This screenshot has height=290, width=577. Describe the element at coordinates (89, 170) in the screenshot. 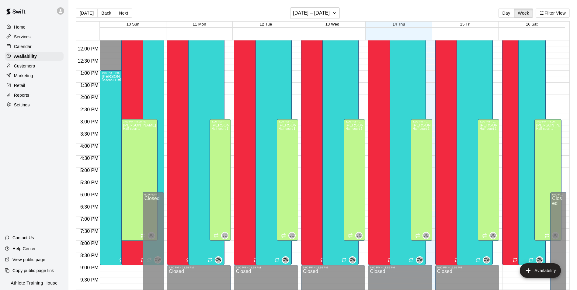

I see `span: 5:00 PM` at that location.